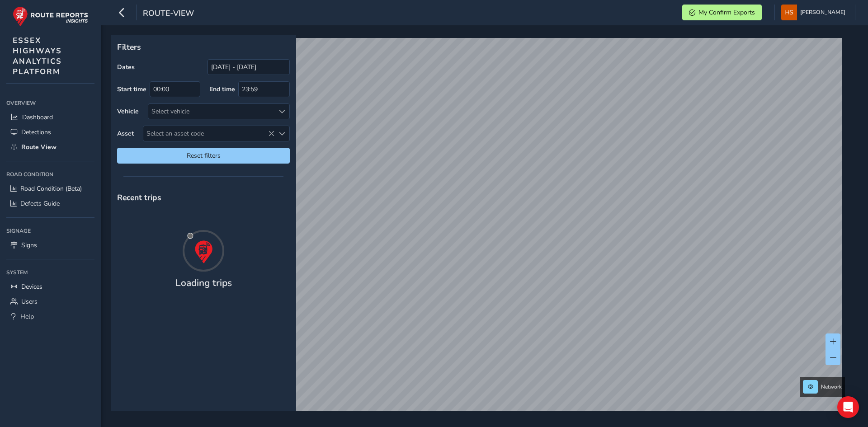 This screenshot has width=868, height=427. What do you see at coordinates (36, 132) in the screenshot?
I see `span: Detections` at bounding box center [36, 132].